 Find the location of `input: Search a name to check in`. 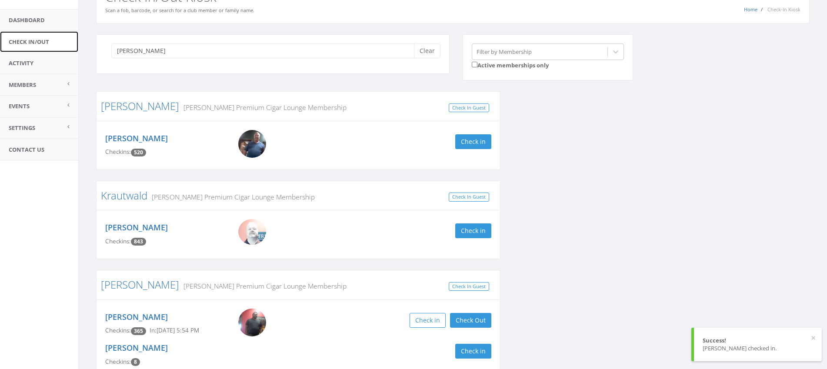

input: Search a name to check in is located at coordinates (266, 51).